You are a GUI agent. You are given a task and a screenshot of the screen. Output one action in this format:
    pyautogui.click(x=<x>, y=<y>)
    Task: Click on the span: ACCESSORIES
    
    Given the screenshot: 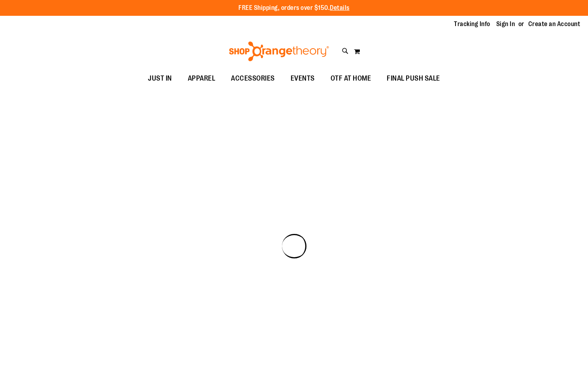 What is the action you would take?
    pyautogui.click(x=252, y=78)
    